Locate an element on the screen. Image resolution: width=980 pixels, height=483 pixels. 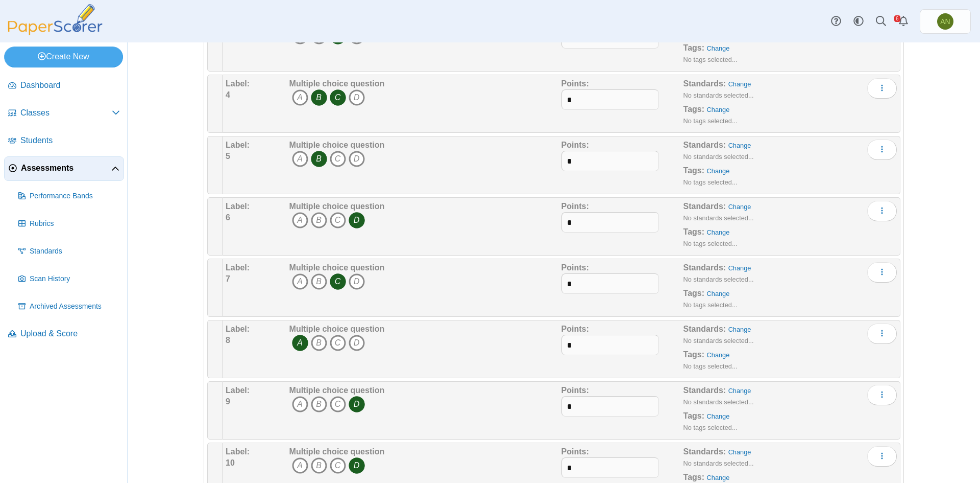
a: Abby Nance is located at coordinates (946, 22).